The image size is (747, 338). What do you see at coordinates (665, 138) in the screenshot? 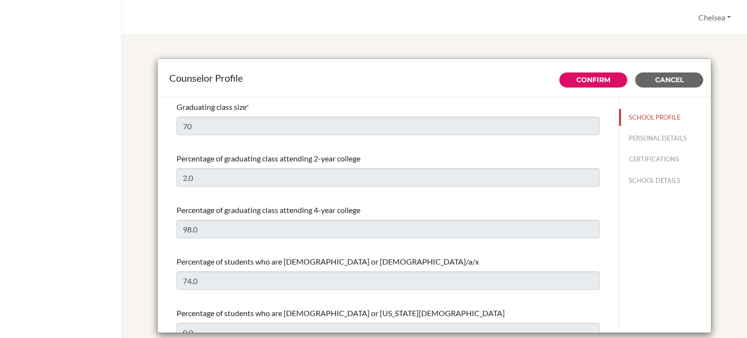
I see `button: PERSONAL DETAILS` at bounding box center [665, 138].